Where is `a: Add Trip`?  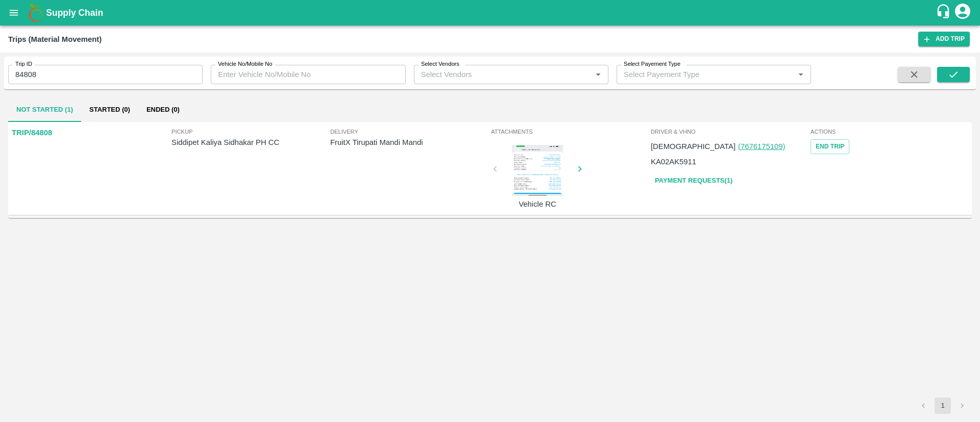
a: Add Trip is located at coordinates (943, 38).